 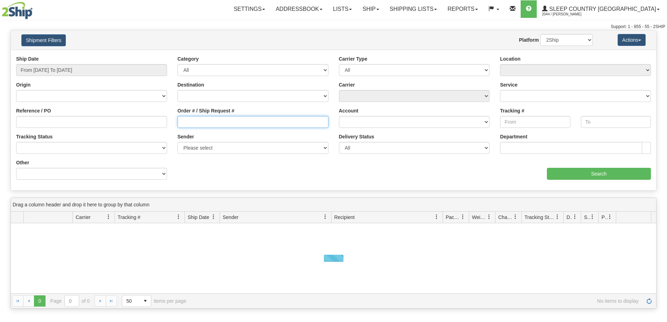 What do you see at coordinates (179, 217) in the screenshot?
I see `a: Tracking # filter column settings` at bounding box center [179, 217].